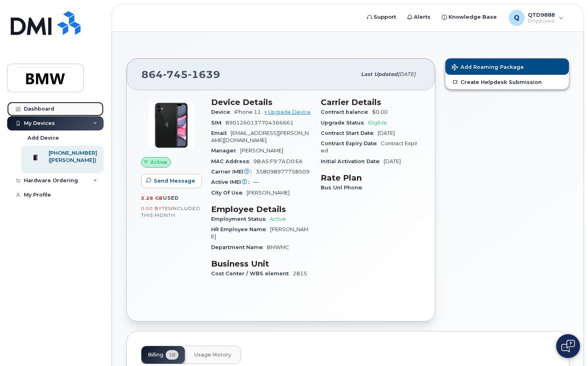 The width and height of the screenshot is (588, 366). Describe the element at coordinates (223, 112) in the screenshot. I see `span: Device` at that location.